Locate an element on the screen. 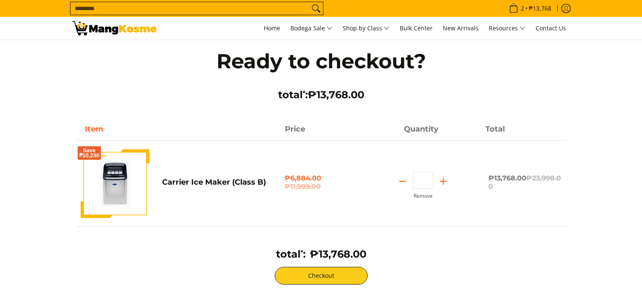  span: Contact Us is located at coordinates (551, 28).